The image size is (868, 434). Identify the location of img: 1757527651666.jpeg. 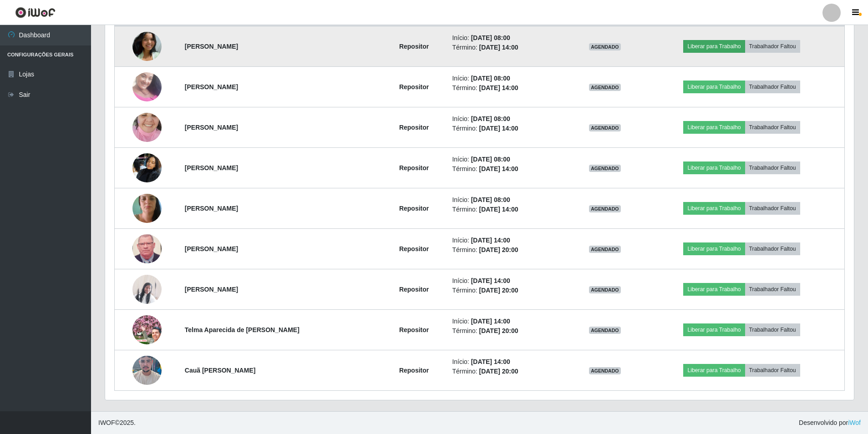
(147, 371).